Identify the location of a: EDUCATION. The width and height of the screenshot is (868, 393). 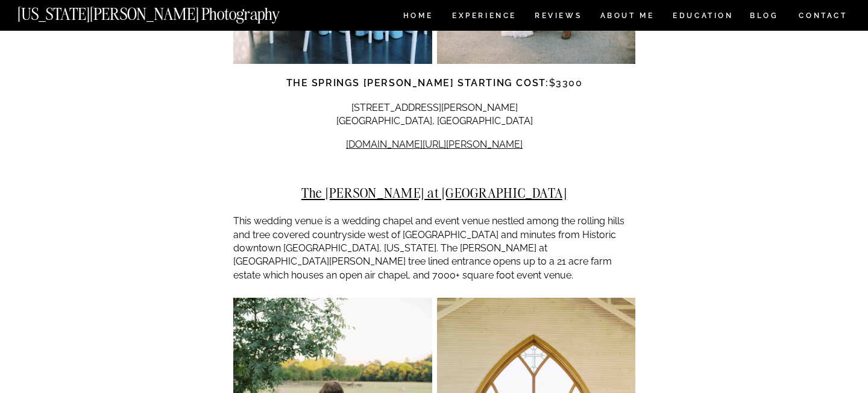
(703, 17).